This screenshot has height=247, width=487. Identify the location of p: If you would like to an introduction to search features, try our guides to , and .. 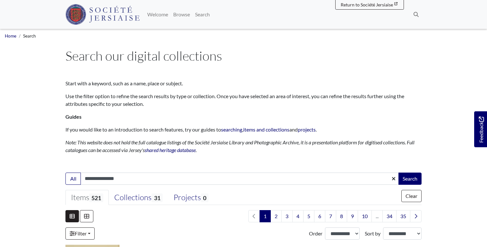
(244, 130).